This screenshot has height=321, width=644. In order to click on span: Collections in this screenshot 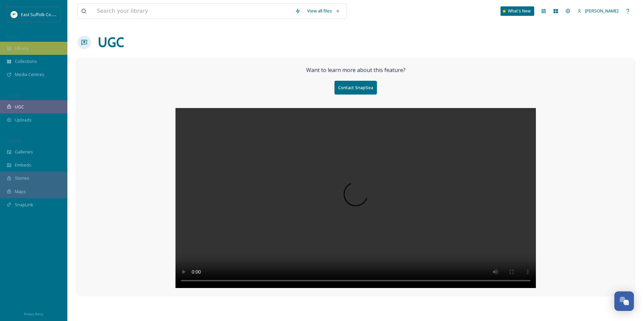, I will do `click(26, 61)`.